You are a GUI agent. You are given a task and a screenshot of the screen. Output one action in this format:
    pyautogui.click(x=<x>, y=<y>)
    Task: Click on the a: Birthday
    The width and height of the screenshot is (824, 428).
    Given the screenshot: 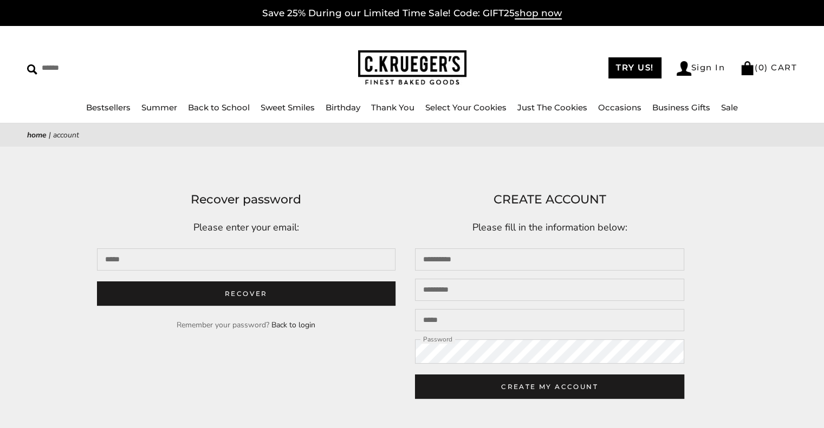 What is the action you would take?
    pyautogui.click(x=343, y=107)
    